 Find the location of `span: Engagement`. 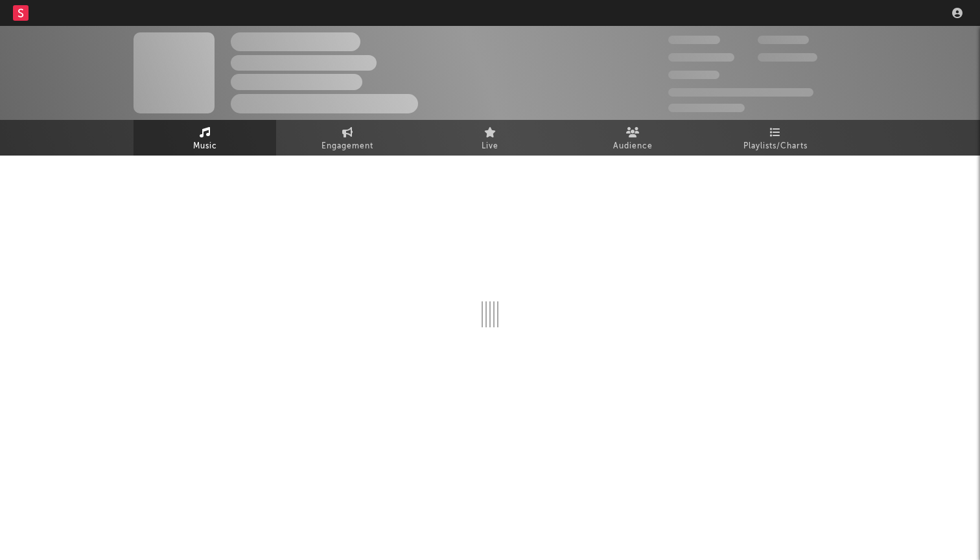

span: Engagement is located at coordinates (347, 147).